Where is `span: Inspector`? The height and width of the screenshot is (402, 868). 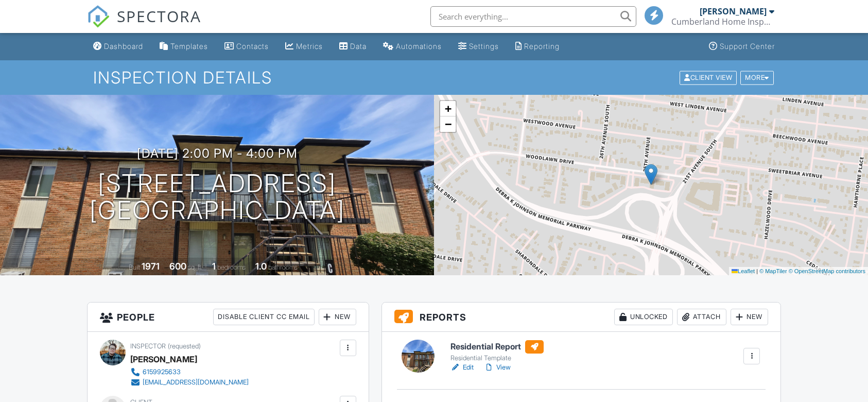
span: Inspector is located at coordinates (148, 346).